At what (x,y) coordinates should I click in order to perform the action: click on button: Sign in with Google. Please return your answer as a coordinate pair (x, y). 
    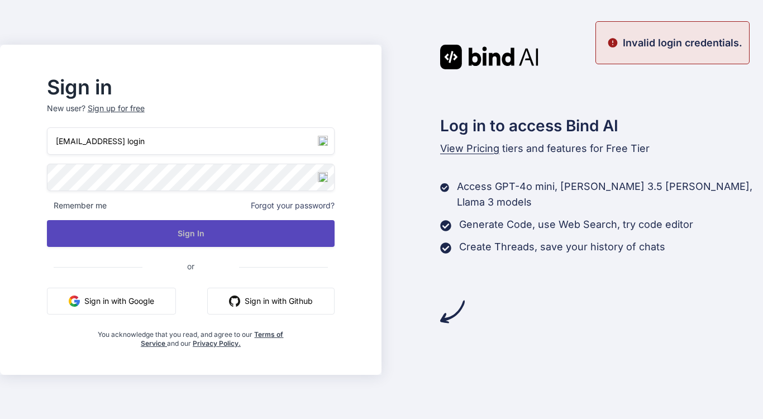
    Looking at the image, I should click on (111, 301).